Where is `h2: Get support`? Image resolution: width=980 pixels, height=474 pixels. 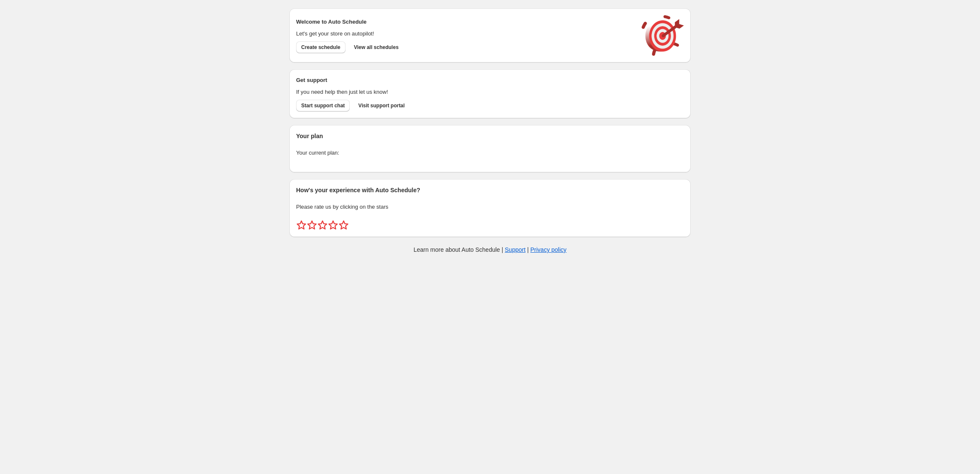 h2: Get support is located at coordinates (464, 80).